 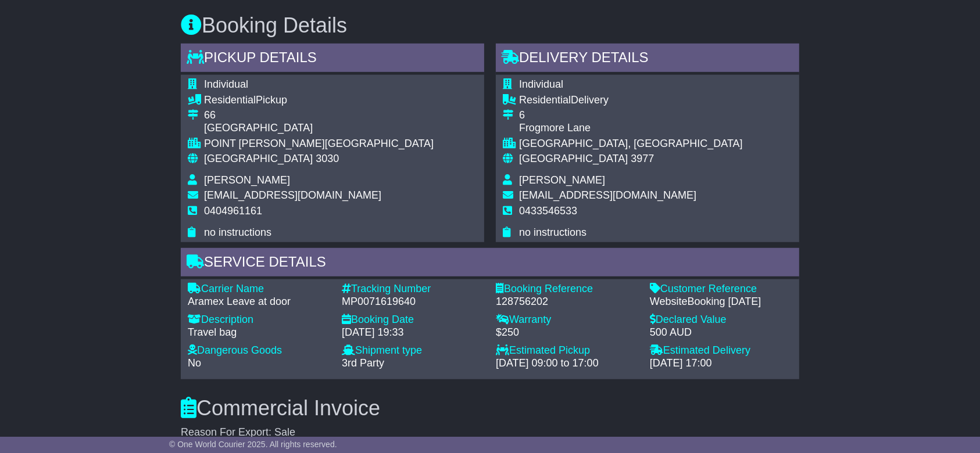 I want to click on span: 0404961161, so click(x=233, y=211).